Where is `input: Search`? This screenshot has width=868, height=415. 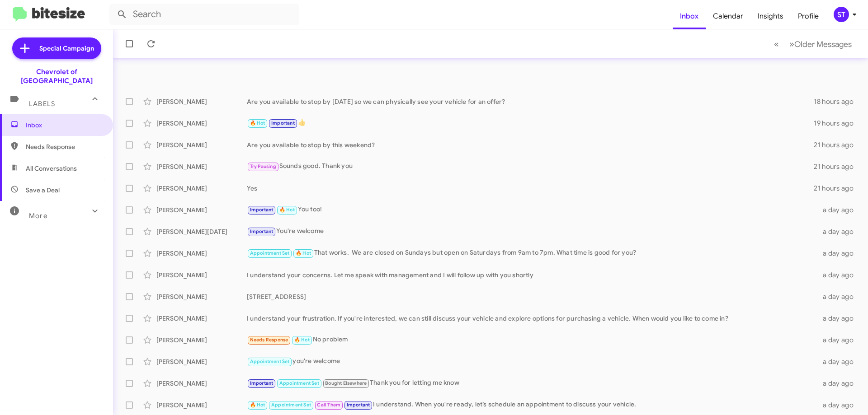
input: Search is located at coordinates (205, 14).